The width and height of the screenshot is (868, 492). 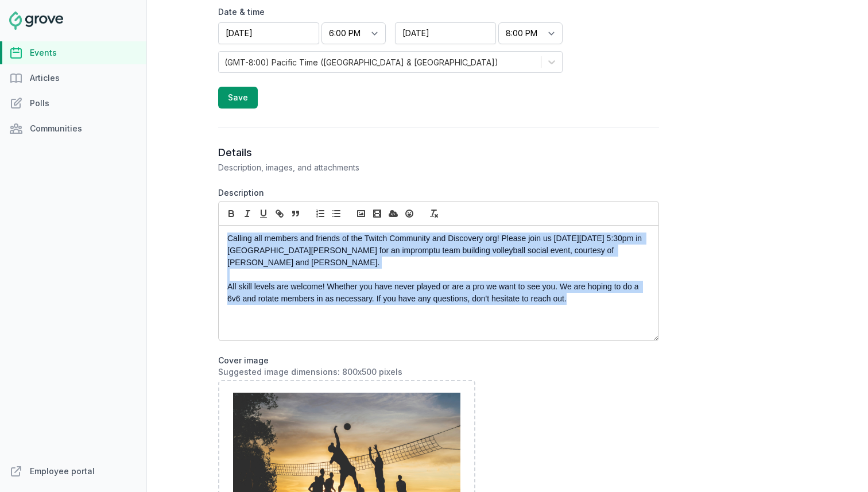 I want to click on button: Save, so click(x=238, y=98).